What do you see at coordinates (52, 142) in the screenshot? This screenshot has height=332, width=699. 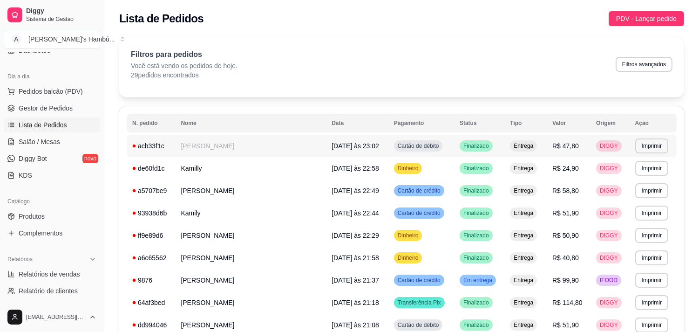 I see `a: Salão / Mesas` at bounding box center [52, 142].